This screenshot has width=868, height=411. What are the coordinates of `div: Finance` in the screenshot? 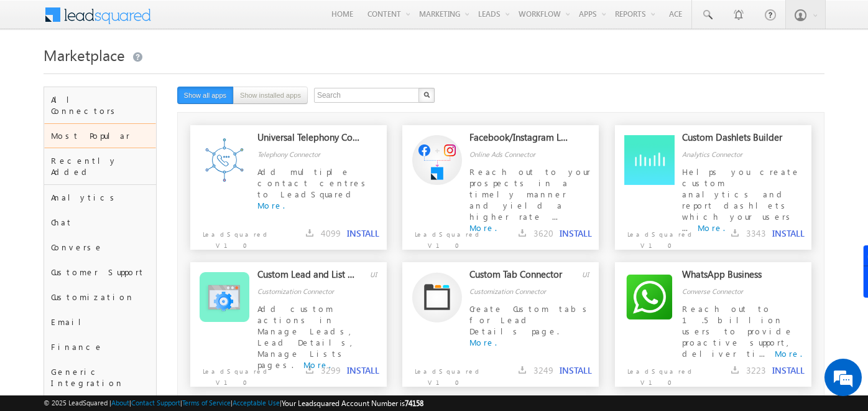 It's located at (100, 347).